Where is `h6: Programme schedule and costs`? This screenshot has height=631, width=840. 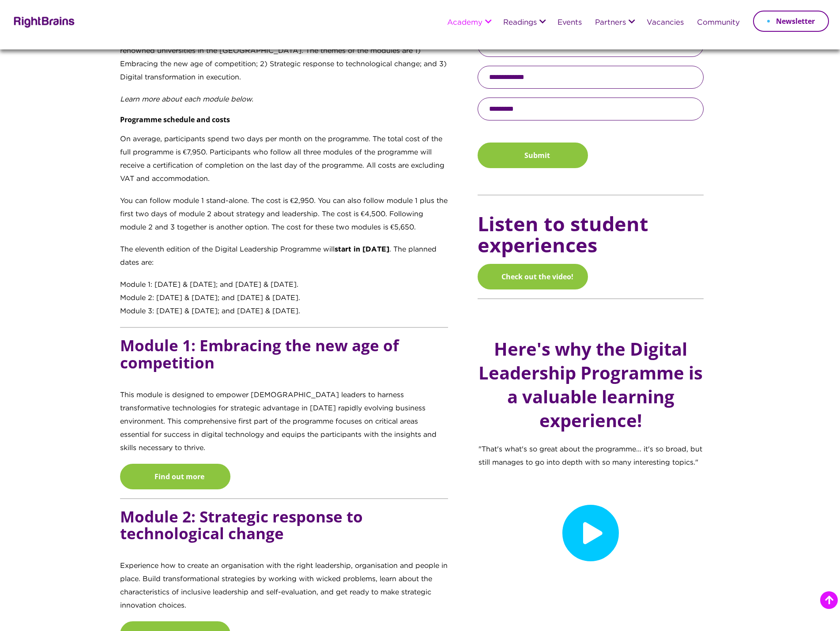
h6: Programme schedule and costs is located at coordinates (284, 124).